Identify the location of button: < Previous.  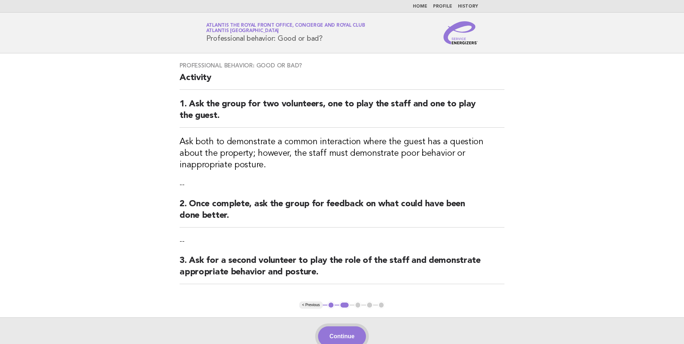
(311, 305).